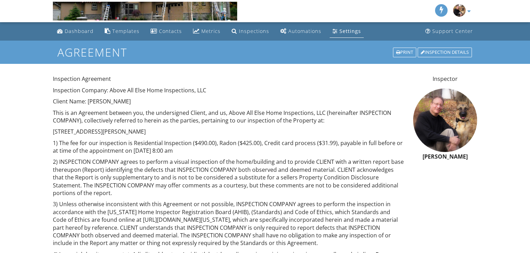 The width and height of the screenshot is (530, 253). I want to click on a: Inspections, so click(250, 31).